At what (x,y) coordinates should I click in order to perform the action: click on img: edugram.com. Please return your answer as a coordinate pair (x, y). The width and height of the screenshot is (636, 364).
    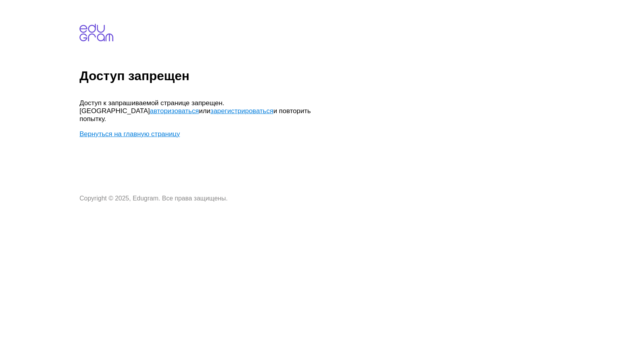
    Looking at the image, I should click on (96, 33).